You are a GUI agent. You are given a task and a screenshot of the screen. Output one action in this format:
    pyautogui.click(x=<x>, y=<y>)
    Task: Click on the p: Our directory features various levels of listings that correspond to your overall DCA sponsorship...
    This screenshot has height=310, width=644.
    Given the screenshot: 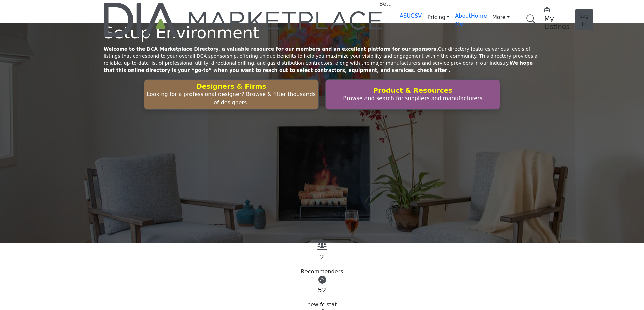 What is the action you would take?
    pyautogui.click(x=322, y=60)
    